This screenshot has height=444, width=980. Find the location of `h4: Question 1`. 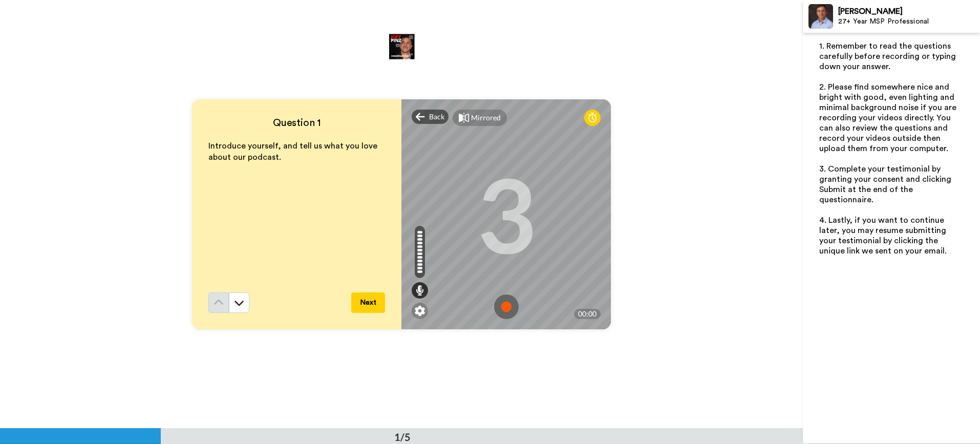

h4: Question 1 is located at coordinates (297, 123).